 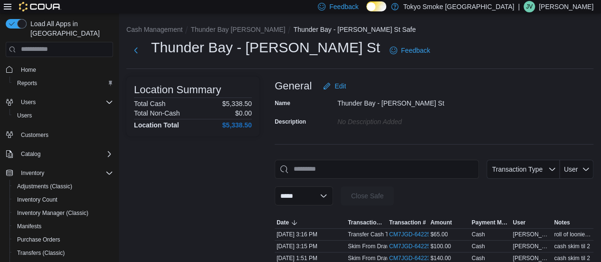 I want to click on a: Purchase Orders, so click(x=38, y=239).